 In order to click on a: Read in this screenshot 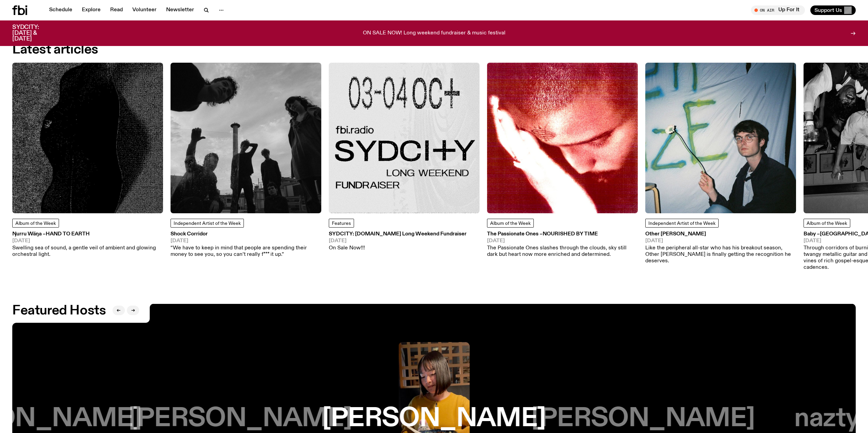, I will do `click(117, 10)`.